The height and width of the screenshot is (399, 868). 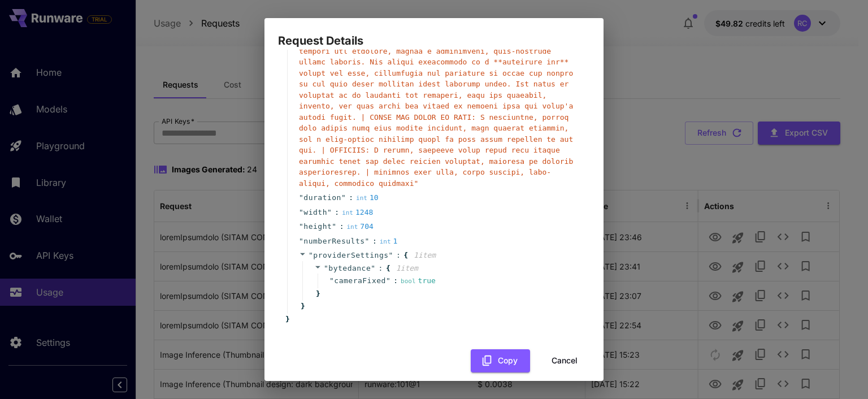 I want to click on span: height, so click(x=318, y=226).